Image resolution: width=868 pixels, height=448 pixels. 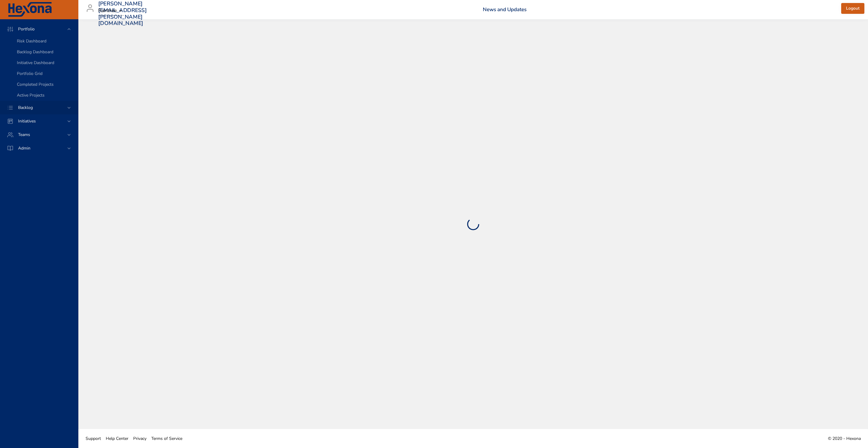 What do you see at coordinates (140, 439) in the screenshot?
I see `a: Privacy` at bounding box center [140, 439].